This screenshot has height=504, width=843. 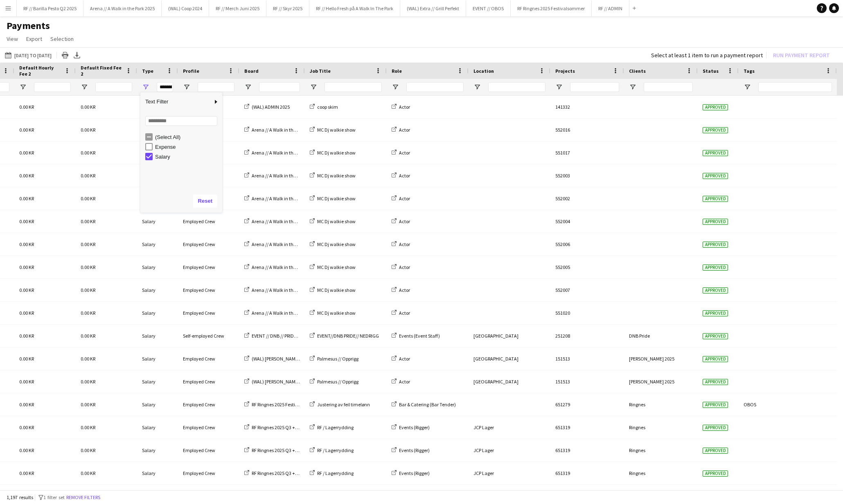 I want to click on div: Column Filter, so click(x=182, y=153).